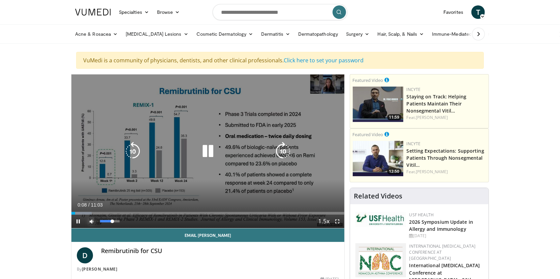 The width and height of the screenshot is (560, 279). What do you see at coordinates (97, 205) in the screenshot?
I see `span: 11:03` at bounding box center [97, 205].